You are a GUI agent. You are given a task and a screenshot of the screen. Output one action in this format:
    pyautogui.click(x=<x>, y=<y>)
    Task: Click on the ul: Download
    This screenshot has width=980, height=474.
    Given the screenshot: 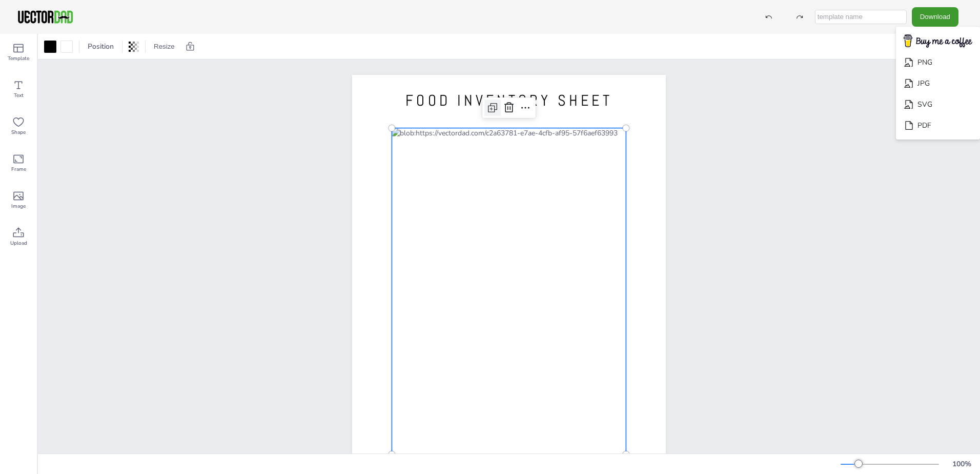 What is the action you would take?
    pyautogui.click(x=938, y=83)
    